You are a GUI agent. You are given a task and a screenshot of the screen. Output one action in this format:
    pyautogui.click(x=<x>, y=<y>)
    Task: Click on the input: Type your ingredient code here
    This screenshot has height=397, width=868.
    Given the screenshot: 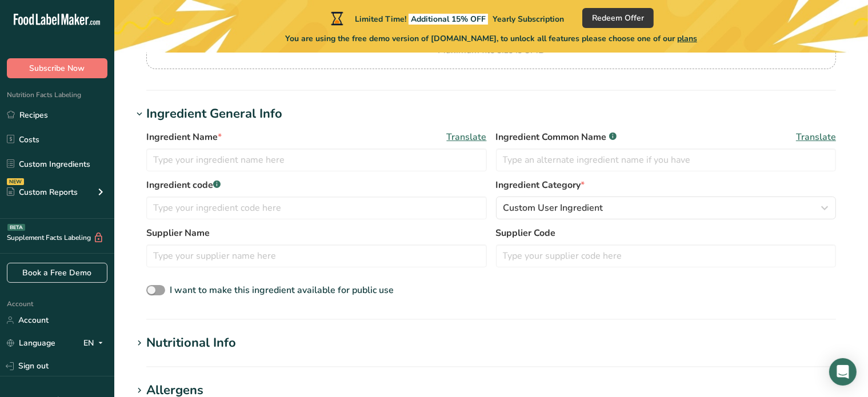 What is the action you would take?
    pyautogui.click(x=316, y=208)
    